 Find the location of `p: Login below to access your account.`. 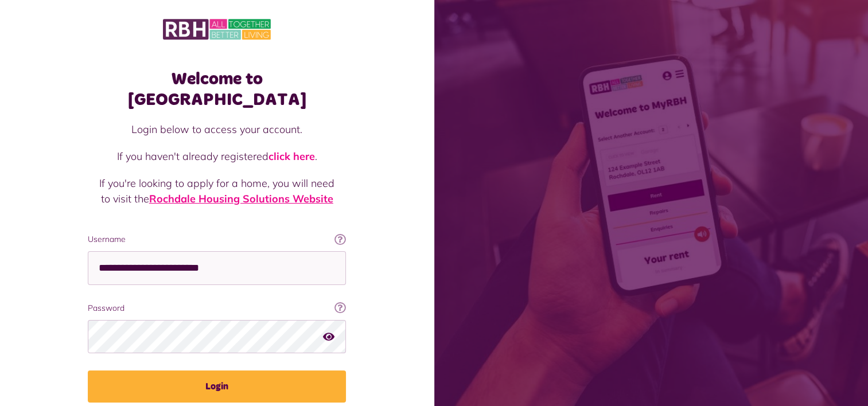

p: Login below to access your account. is located at coordinates (217, 129).